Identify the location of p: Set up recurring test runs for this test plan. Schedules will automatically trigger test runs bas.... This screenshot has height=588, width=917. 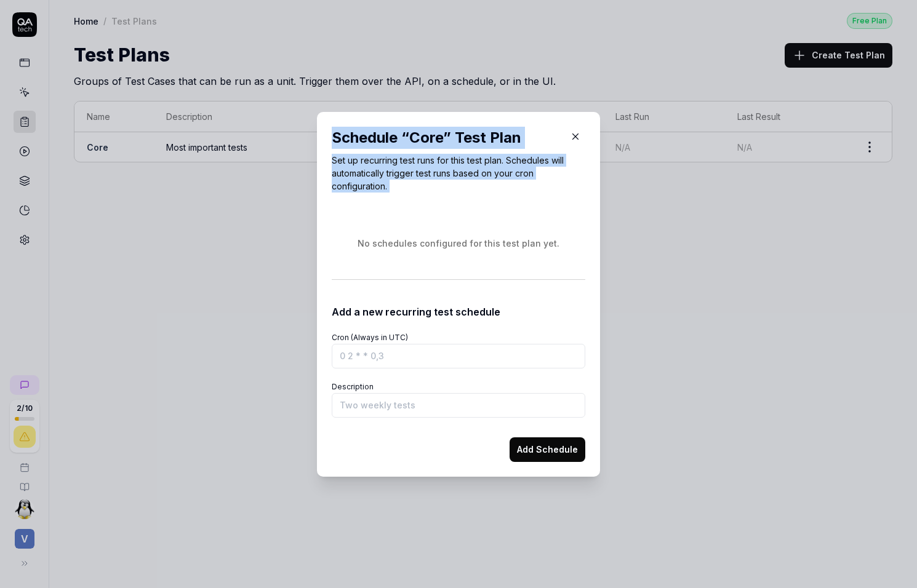
(458, 173).